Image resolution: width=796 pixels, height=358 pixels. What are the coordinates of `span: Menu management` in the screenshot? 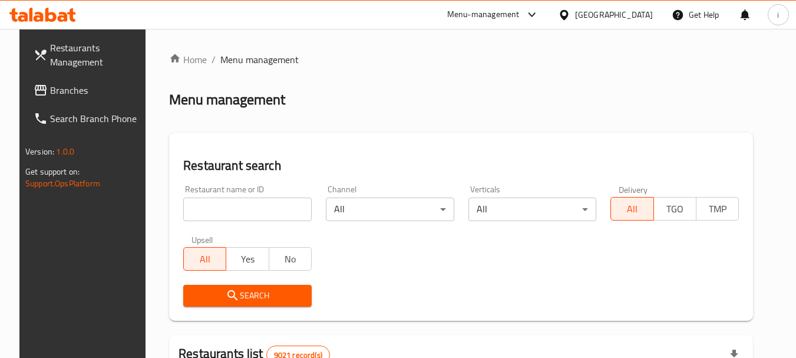 It's located at (259, 59).